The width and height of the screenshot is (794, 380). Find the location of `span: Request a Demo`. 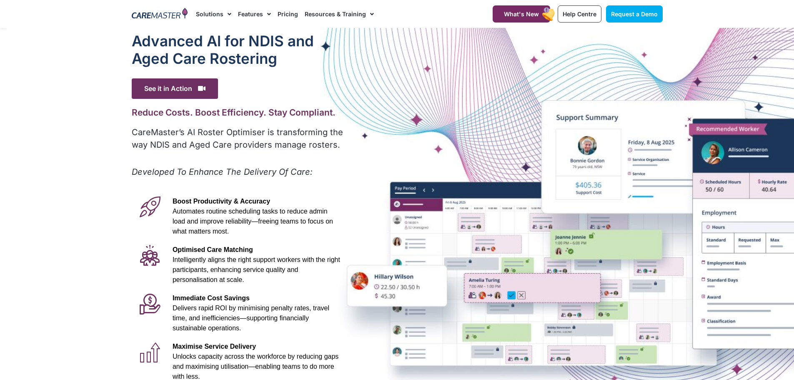

span: Request a Demo is located at coordinates (635, 14).